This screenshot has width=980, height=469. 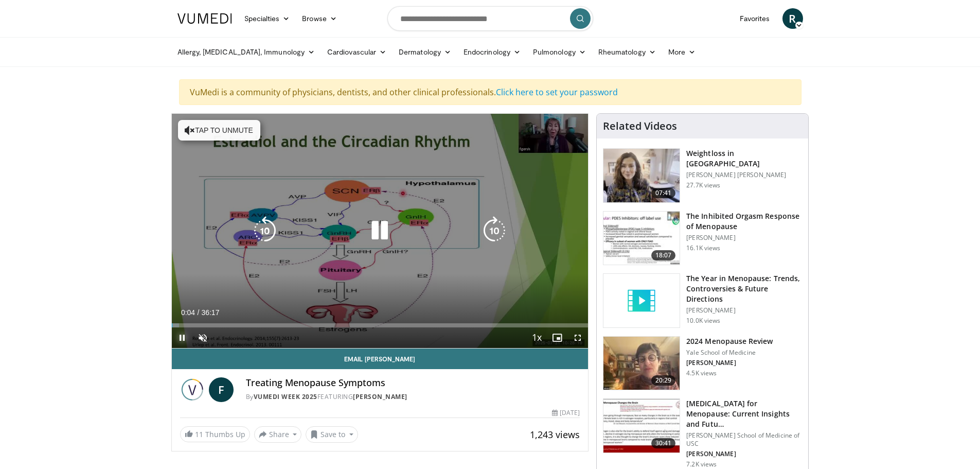 What do you see at coordinates (381, 326) in the screenshot?
I see `div: Progress Bar` at bounding box center [381, 326].